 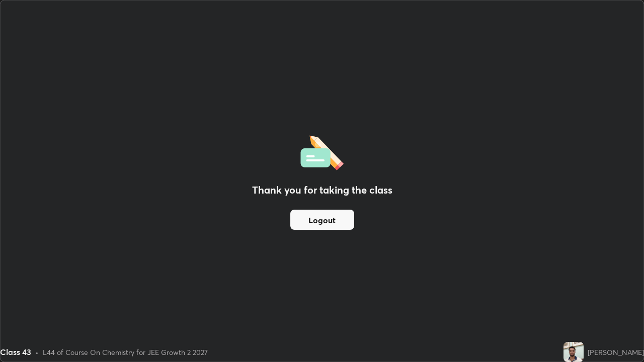 What do you see at coordinates (322, 190) in the screenshot?
I see `h2: Thank you for taking the class` at bounding box center [322, 190].